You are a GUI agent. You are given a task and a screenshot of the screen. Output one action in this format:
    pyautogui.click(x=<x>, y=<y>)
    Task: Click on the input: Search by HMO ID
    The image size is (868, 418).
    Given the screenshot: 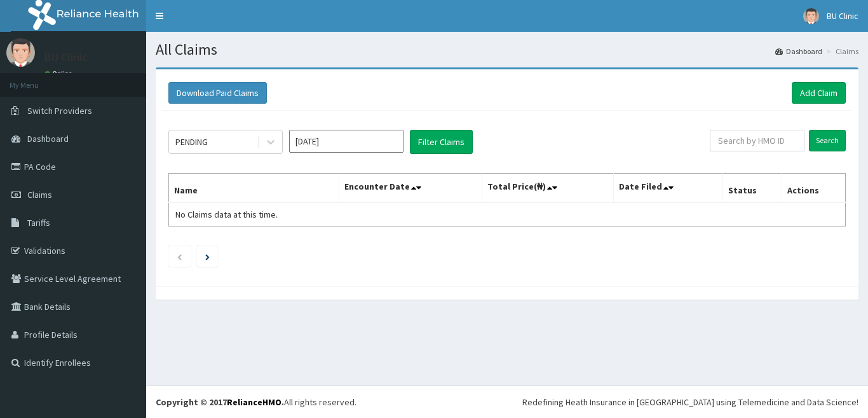 What is the action you would take?
    pyautogui.click(x=757, y=141)
    